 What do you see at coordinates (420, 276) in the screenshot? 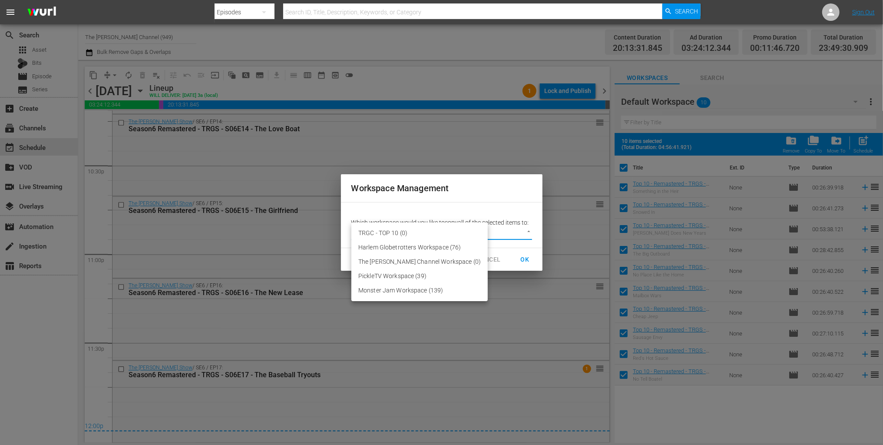
I see `li: PickleTV Workspace (39)` at bounding box center [420, 276].